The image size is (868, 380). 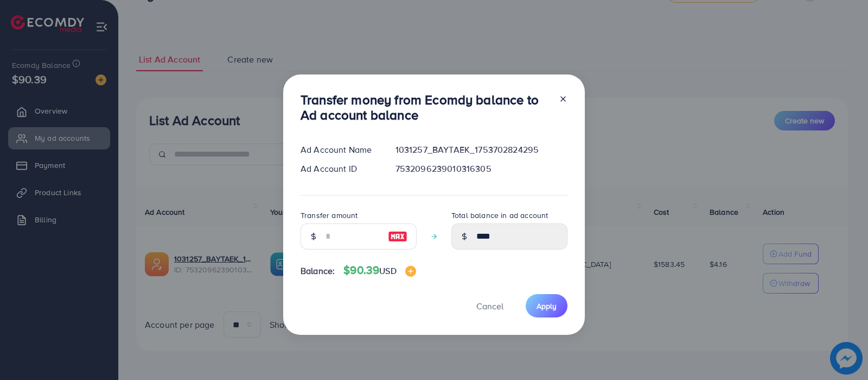 I want to click on span: USD, so click(x=387, y=271).